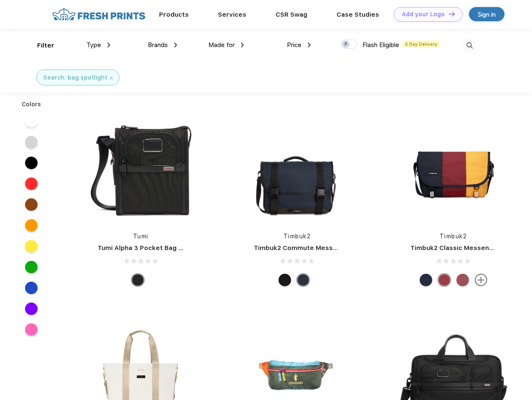 The width and height of the screenshot is (532, 400). Describe the element at coordinates (221, 45) in the screenshot. I see `span: Made for` at that location.